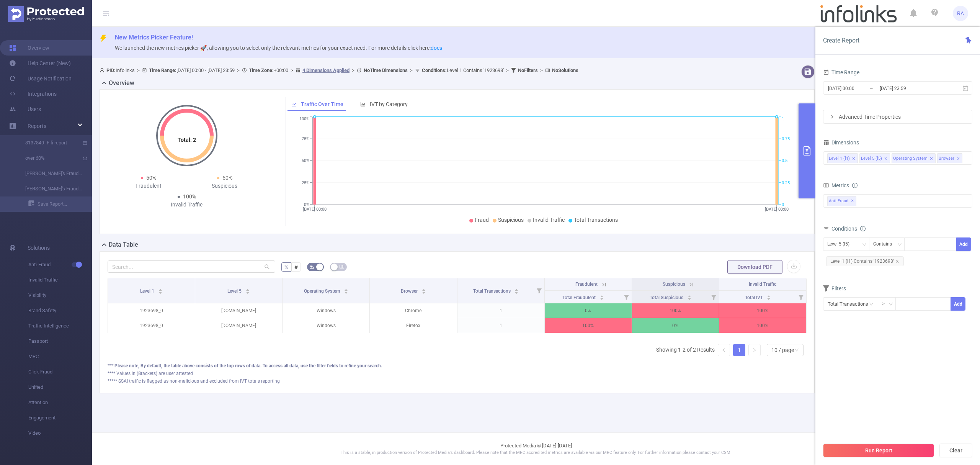 Image resolution: width=980 pixels, height=465 pixels. What do you see at coordinates (723, 350) in the screenshot?
I see `i: icon: left` at bounding box center [723, 350].